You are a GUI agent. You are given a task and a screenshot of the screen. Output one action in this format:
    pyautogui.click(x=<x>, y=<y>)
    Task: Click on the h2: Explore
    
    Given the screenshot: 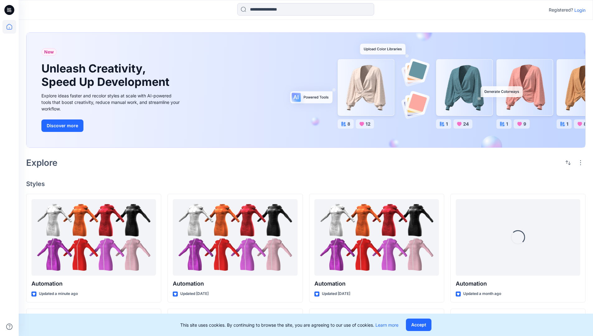 What is the action you would take?
    pyautogui.click(x=42, y=163)
    